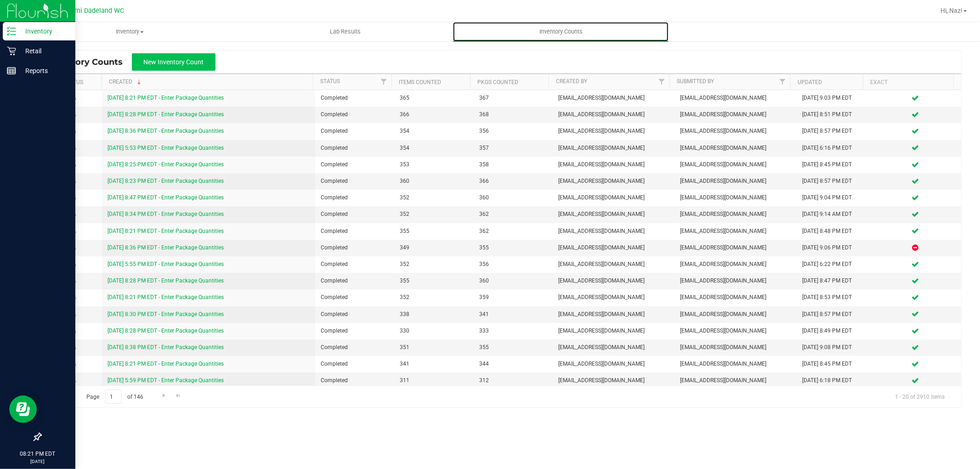  What do you see at coordinates (129, 32) in the screenshot?
I see `a: Inventory` at bounding box center [129, 32].